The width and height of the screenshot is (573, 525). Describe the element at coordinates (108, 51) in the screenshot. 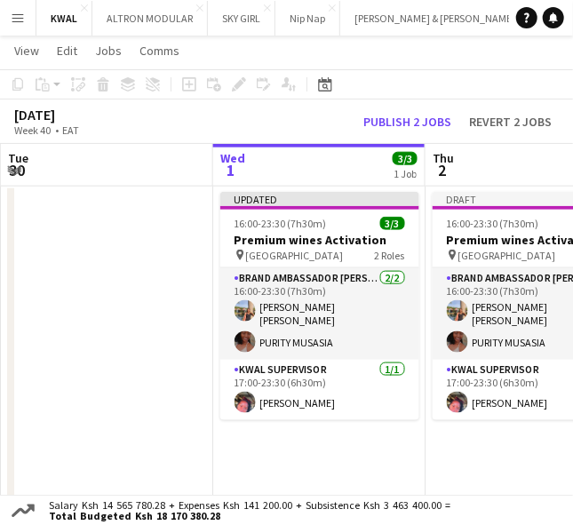

I see `span: Jobs` at that location.